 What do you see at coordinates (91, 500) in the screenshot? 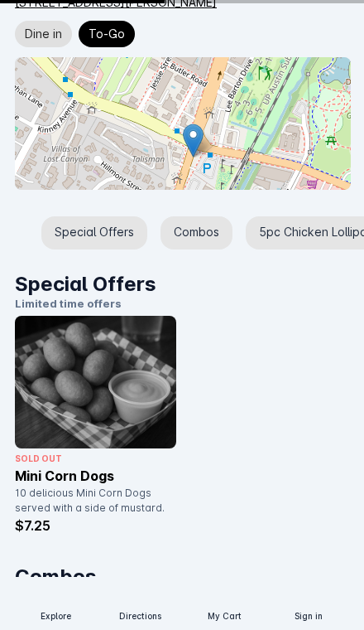
I see `div: 10 delicious Mini Corn Dogs served with a side of mustard.` at bounding box center [91, 500].